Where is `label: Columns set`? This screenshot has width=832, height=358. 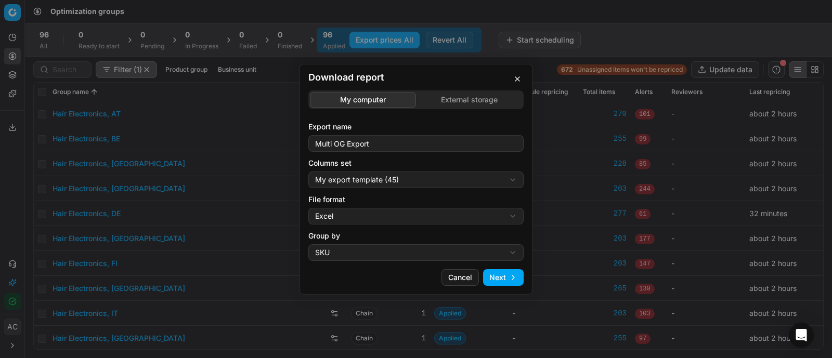 label: Columns set is located at coordinates (416, 163).